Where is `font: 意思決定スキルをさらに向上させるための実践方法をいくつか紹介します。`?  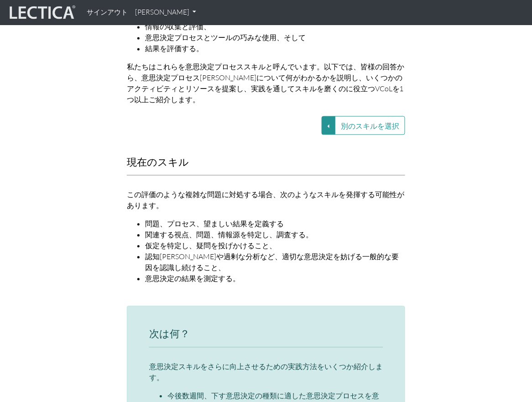 font: 意思決定スキルをさらに向上させるための実践方法をいくつか紹介します。 is located at coordinates (266, 373).